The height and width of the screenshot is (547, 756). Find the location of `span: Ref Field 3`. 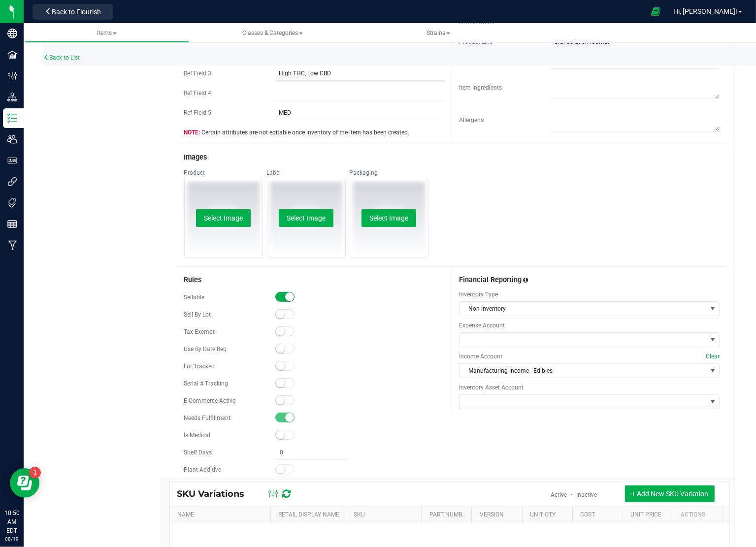

span: Ref Field 3 is located at coordinates (198, 74).